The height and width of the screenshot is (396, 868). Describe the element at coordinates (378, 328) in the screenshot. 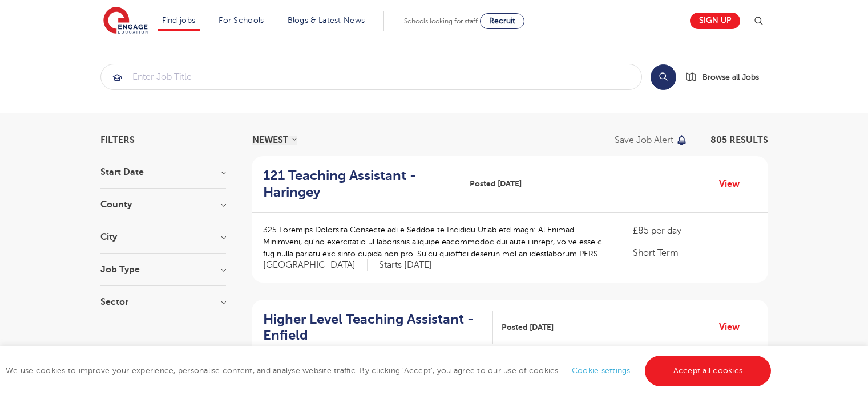

I see `a: Higher Level Teaching Assistant - Enfield` at that location.